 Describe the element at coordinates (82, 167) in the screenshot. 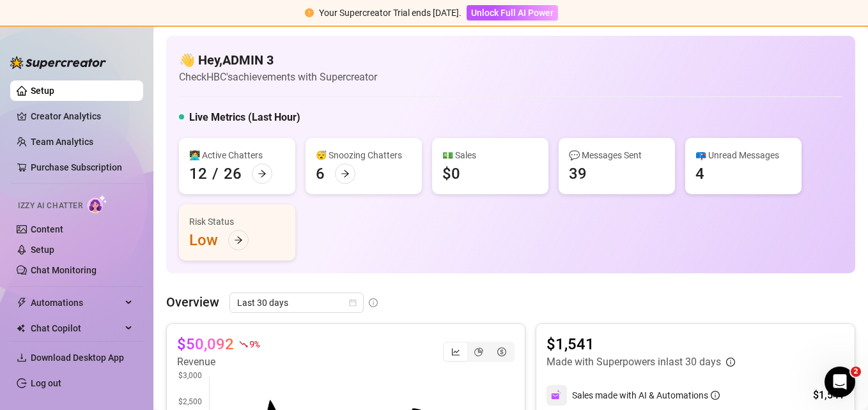

I see `a: Purchase Subscription` at that location.